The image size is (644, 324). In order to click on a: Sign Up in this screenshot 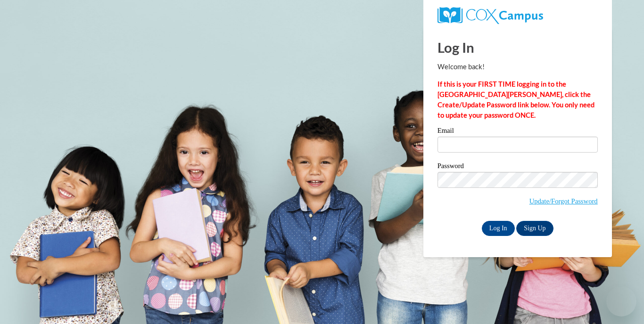, I will do `click(535, 229)`.